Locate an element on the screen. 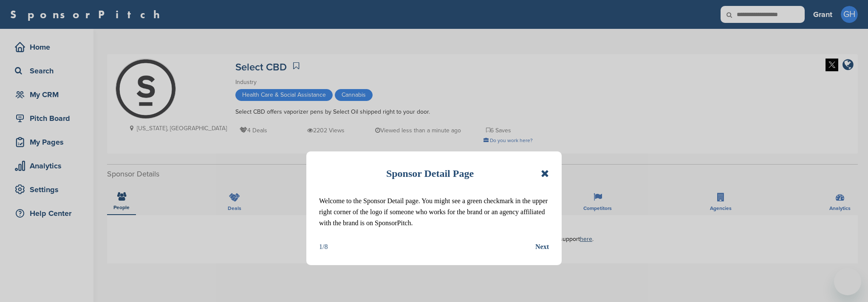 This screenshot has width=868, height=302. button: Next is located at coordinates (542, 247).